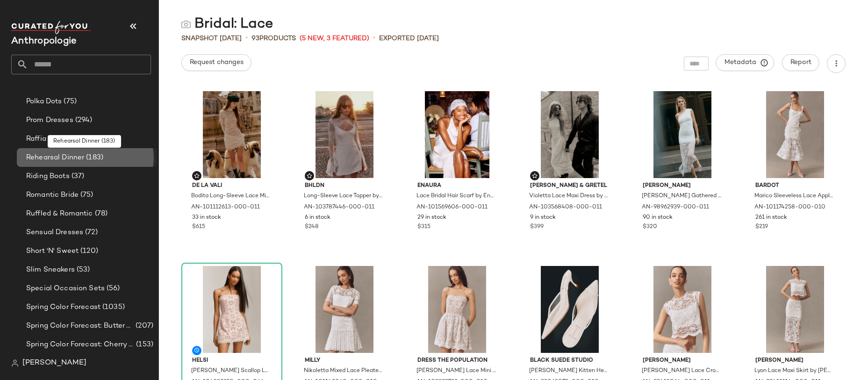 This screenshot has height=380, width=868. What do you see at coordinates (457, 309) in the screenshot?
I see `img: 102299781_010_b` at bounding box center [457, 309].